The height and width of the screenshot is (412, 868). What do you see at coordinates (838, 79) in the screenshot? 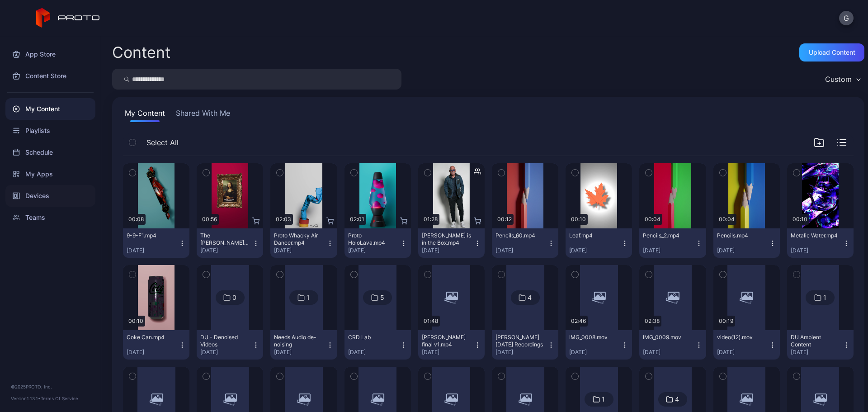
I see `div: Custom` at bounding box center [838, 79].